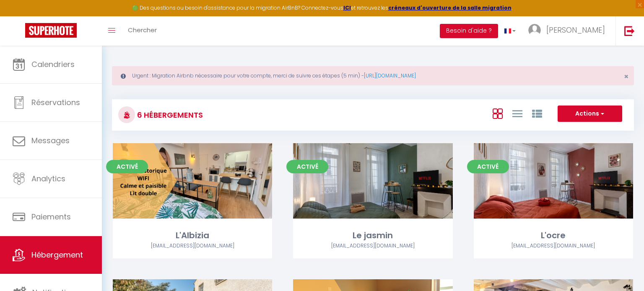 This screenshot has height=291, width=644. What do you see at coordinates (51, 217) in the screenshot?
I see `span: Paiements` at bounding box center [51, 217].